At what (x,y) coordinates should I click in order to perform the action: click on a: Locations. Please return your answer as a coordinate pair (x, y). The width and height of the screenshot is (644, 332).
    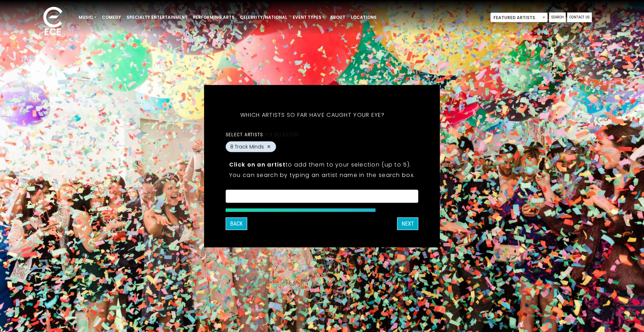
    Looking at the image, I should click on (364, 18).